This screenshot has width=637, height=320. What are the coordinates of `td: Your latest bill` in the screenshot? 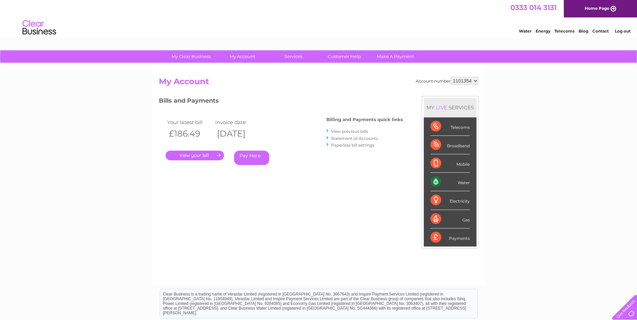 It's located at (190, 122).